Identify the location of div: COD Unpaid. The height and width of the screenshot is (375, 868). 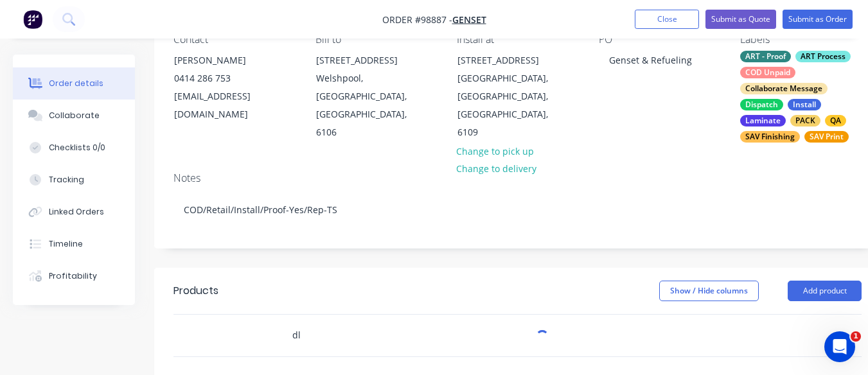
(768, 73).